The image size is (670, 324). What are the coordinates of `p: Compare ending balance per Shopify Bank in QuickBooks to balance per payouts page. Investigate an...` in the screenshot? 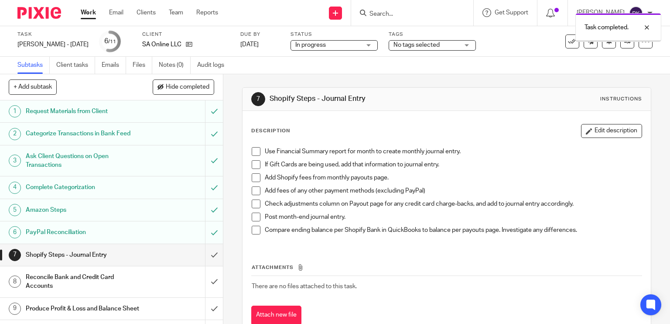 It's located at (453, 230).